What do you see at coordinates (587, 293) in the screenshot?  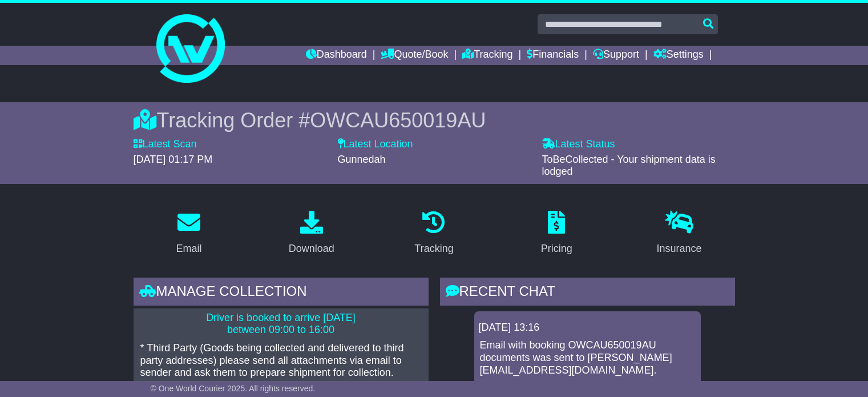 I see `div: RECENT CHAT` at bounding box center [587, 293].